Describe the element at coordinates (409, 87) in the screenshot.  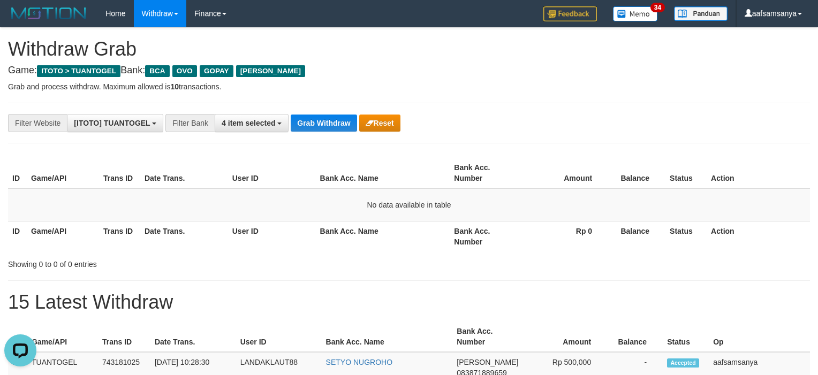
I see `p: Grab and process withdraw. Maximum allowed is transactions.` at that location.